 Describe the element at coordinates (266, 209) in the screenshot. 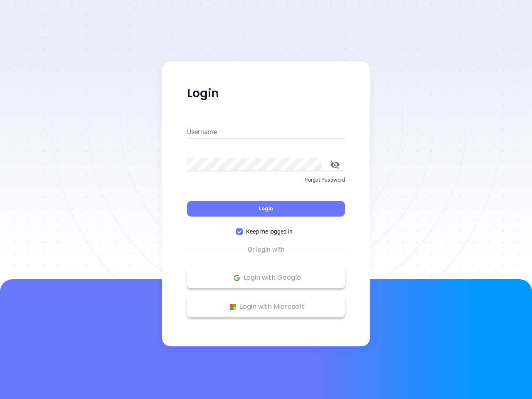

I see `button: Login` at that location.